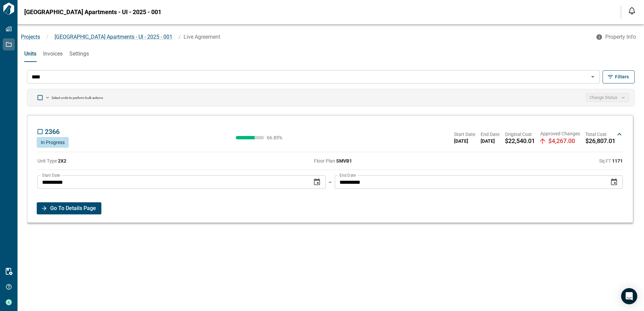 The width and height of the screenshot is (644, 311). Describe the element at coordinates (51, 175) in the screenshot. I see `label: Start Date` at that location.